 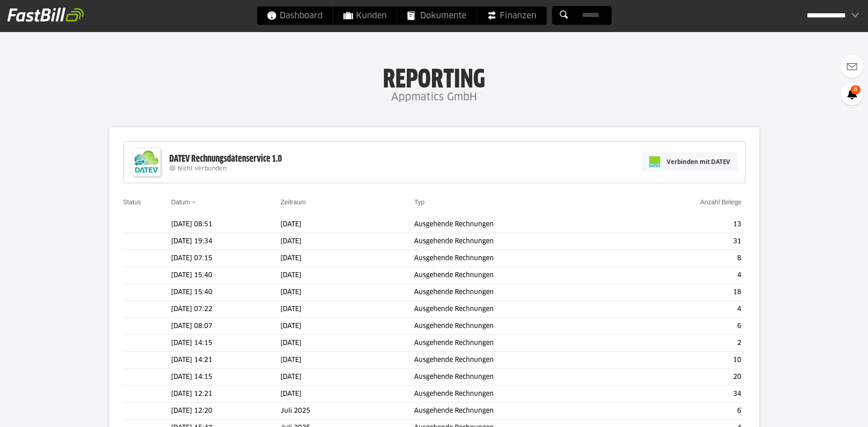 What do you see at coordinates (437, 15) in the screenshot?
I see `span: Dokumente` at bounding box center [437, 15].